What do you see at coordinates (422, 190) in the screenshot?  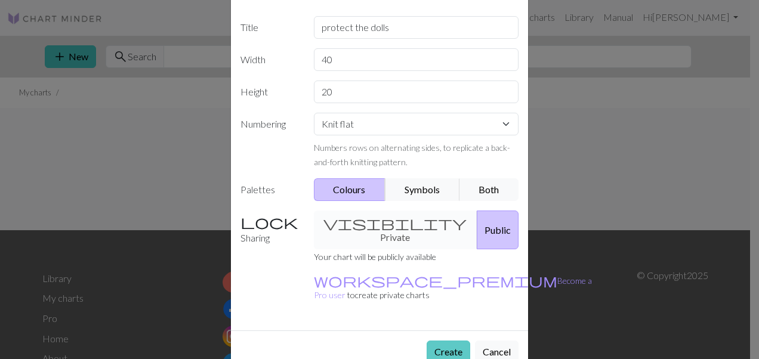 I see `button: Symbols` at bounding box center [422, 190].